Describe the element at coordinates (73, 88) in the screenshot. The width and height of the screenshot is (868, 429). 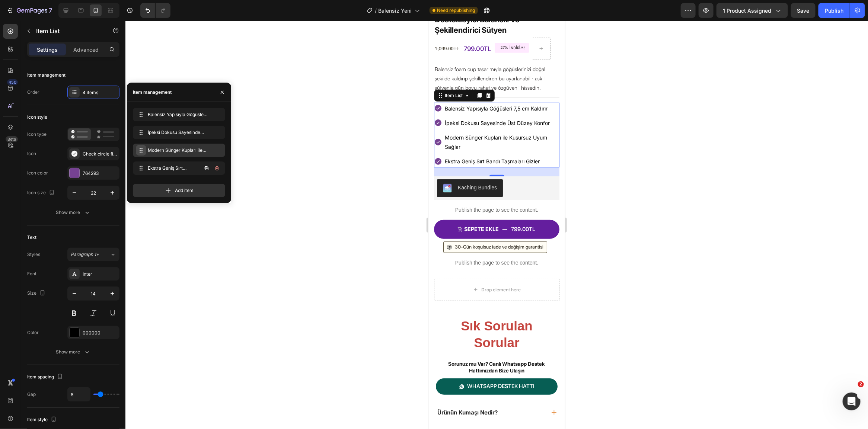
I see `p: Balensiz Yapısıyla Göğüsleri 7,5 cm Kaldırır` at that location.